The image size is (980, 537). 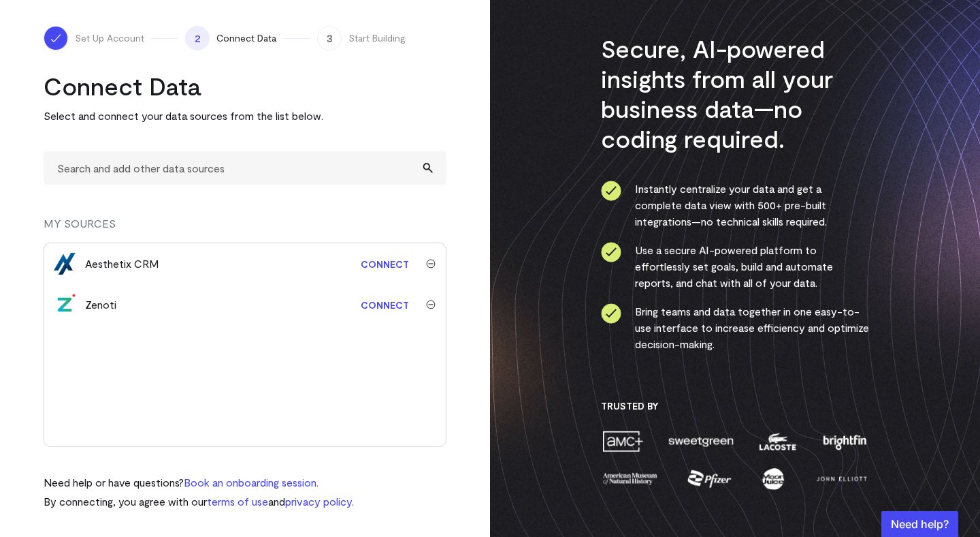 I want to click on span: Connect Data, so click(x=246, y=38).